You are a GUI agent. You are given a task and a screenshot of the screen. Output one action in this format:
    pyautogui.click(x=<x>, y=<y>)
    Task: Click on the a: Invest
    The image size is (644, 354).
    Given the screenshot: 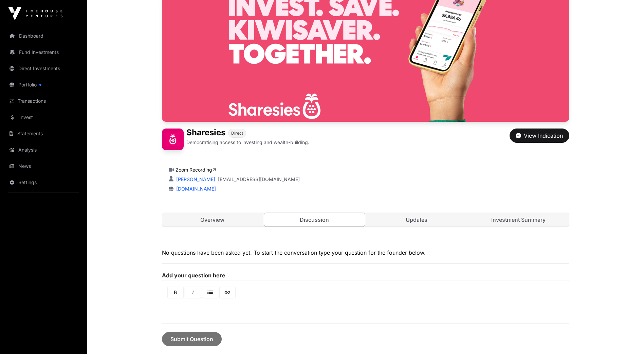 What is the action you would take?
    pyautogui.click(x=44, y=117)
    